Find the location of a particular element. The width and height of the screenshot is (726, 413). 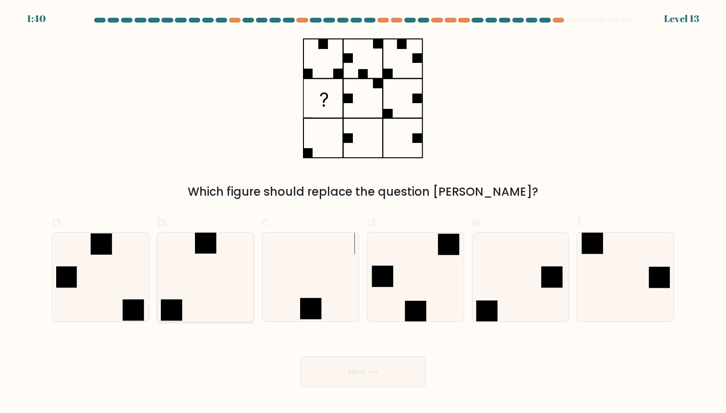

span: a. is located at coordinates (58, 222).